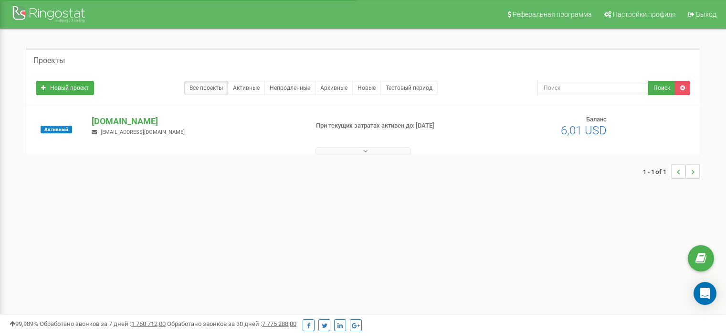 This screenshot has width=726, height=336. Describe the element at coordinates (49, 61) in the screenshot. I see `h5: Проекты` at that location.